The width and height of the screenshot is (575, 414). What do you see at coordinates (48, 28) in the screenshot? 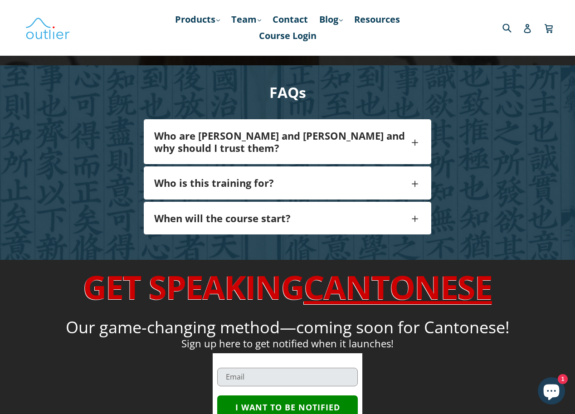
I see `img: Outlier Linguistics` at bounding box center [48, 28].